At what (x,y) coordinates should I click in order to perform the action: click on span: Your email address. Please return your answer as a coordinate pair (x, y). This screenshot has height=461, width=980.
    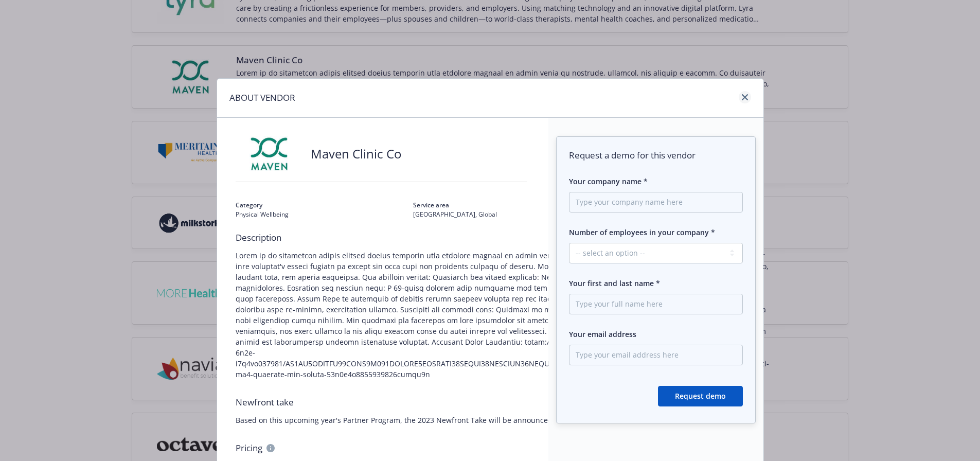
    Looking at the image, I should click on (602, 334).